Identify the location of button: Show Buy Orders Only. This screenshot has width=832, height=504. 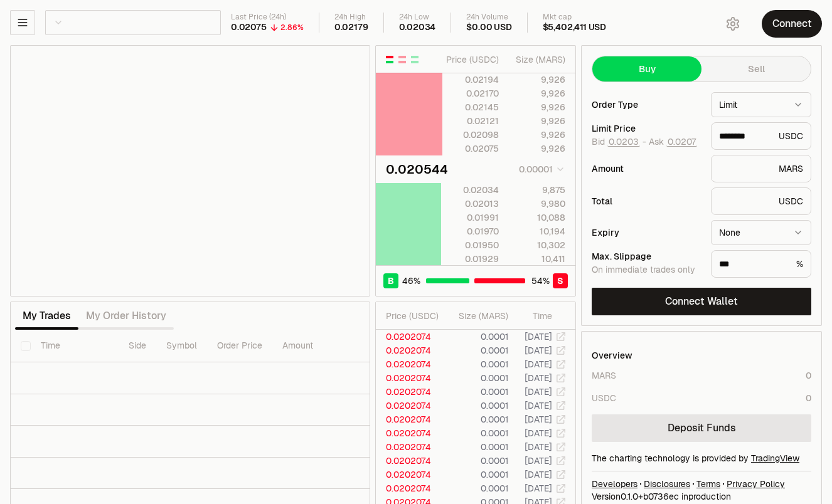
(415, 60).